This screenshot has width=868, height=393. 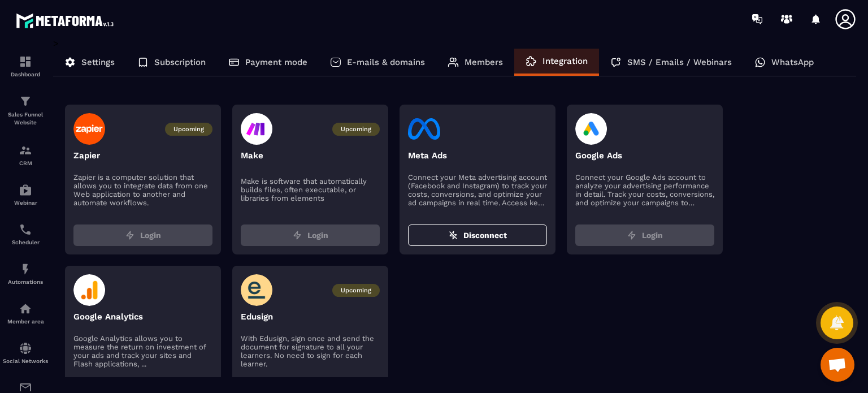 What do you see at coordinates (67, 20) in the screenshot?
I see `img: logo` at bounding box center [67, 20].